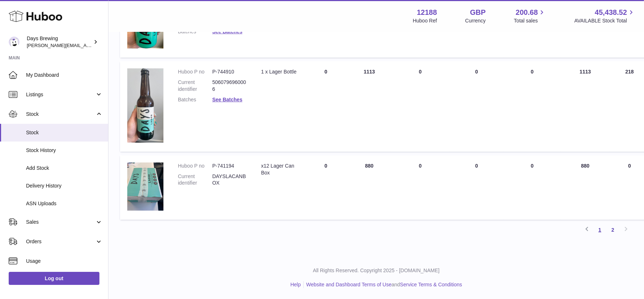  What do you see at coordinates (349, 285) in the screenshot?
I see `a: Website and Dashboard Terms of Use` at bounding box center [349, 285].